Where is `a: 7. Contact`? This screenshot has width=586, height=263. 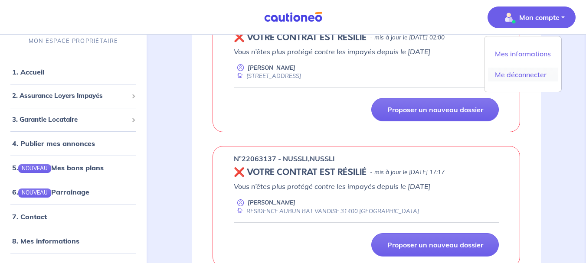
a: 7. Contact is located at coordinates (29, 216).